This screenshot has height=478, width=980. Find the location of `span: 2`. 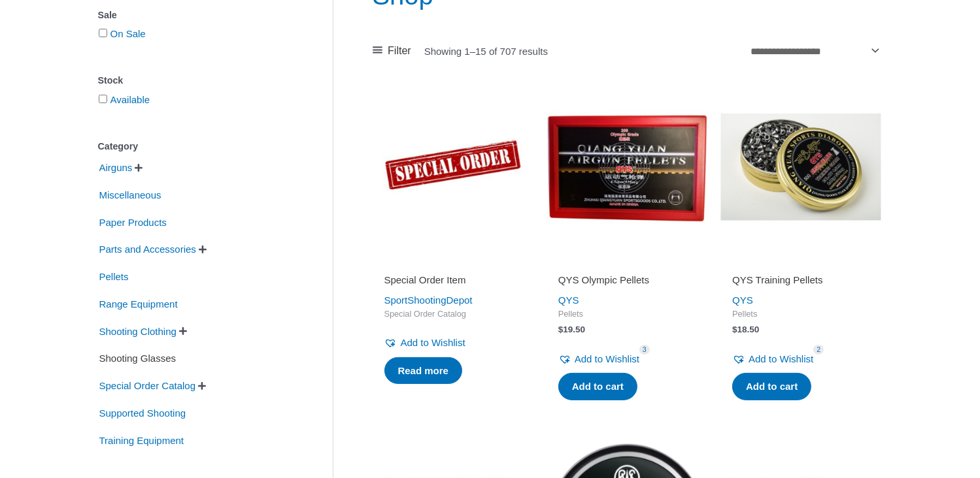

span: 2 is located at coordinates (818, 349).